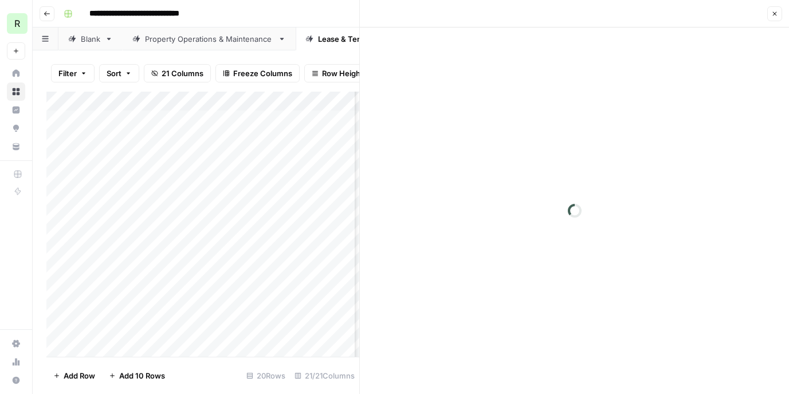 The width and height of the screenshot is (789, 394). What do you see at coordinates (73, 73) in the screenshot?
I see `button: Filter` at bounding box center [73, 73].